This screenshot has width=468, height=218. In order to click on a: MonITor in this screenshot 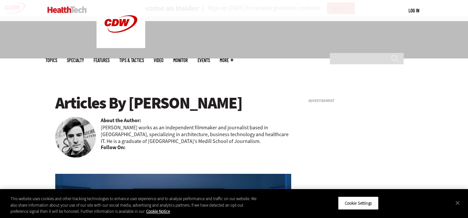, I will do `click(180, 60)`.